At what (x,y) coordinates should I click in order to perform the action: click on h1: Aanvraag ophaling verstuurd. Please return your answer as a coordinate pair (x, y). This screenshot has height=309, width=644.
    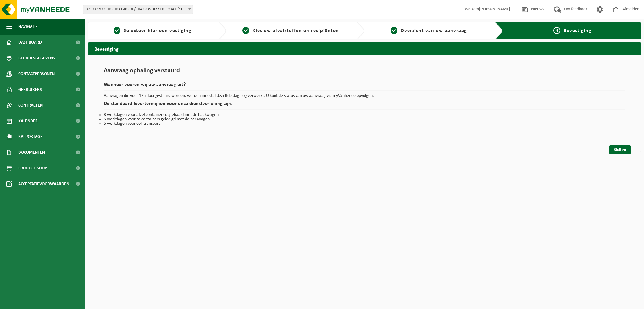
    Looking at the image, I should click on (364, 72).